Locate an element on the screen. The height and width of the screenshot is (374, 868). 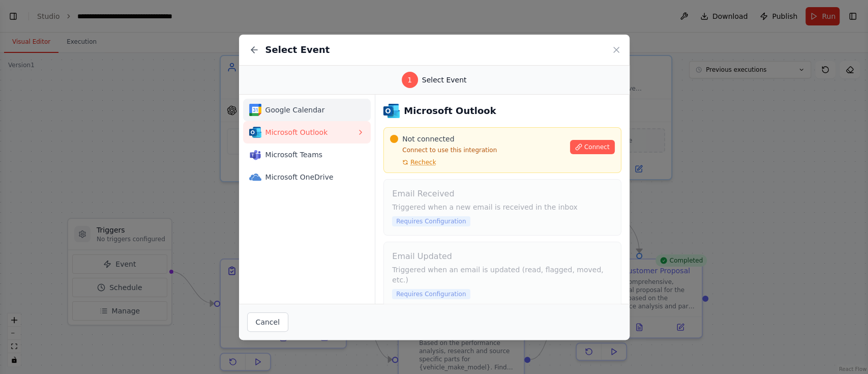
span: Recheck is located at coordinates (423, 162).